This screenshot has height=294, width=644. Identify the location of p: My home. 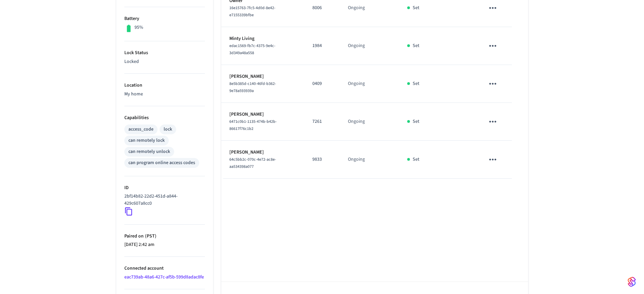
(164, 94).